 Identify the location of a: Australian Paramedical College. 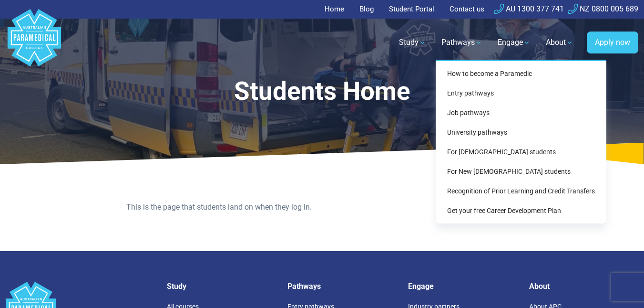
(34, 42).